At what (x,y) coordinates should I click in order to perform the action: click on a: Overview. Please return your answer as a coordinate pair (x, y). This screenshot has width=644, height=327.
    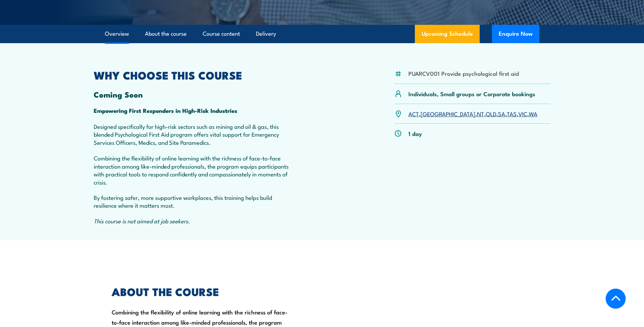
    Looking at the image, I should click on (117, 34).